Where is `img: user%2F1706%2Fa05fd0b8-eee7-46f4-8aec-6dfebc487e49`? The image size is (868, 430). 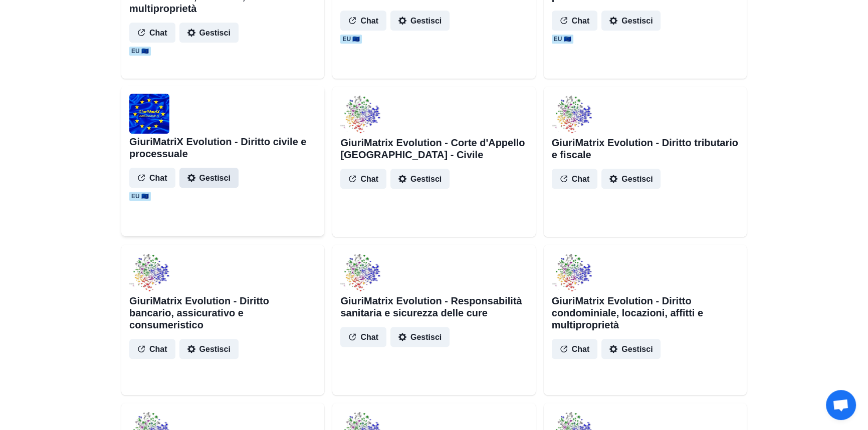 img: user%2F1706%2Fa05fd0b8-eee7-46f4-8aec-6dfebc487e49 is located at coordinates (149, 114).